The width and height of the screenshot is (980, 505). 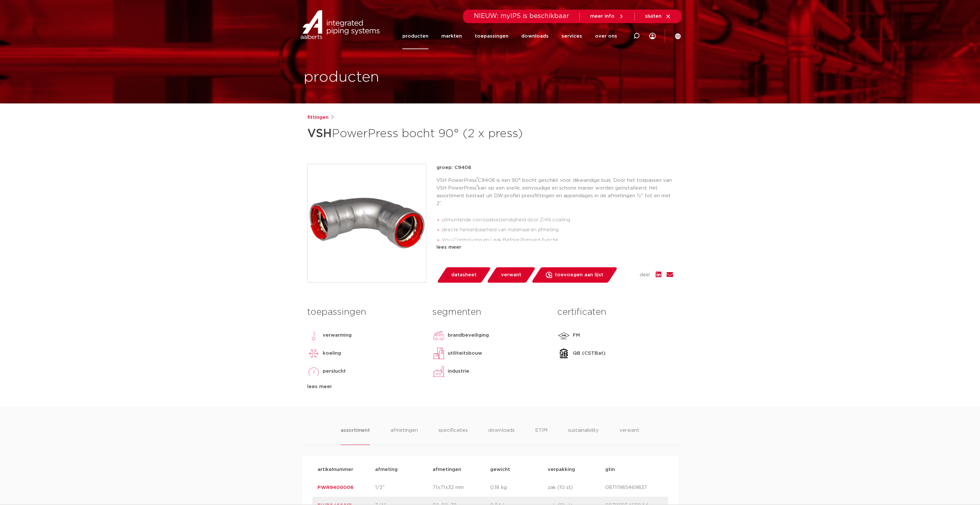 I want to click on a: fittingen, so click(x=318, y=117).